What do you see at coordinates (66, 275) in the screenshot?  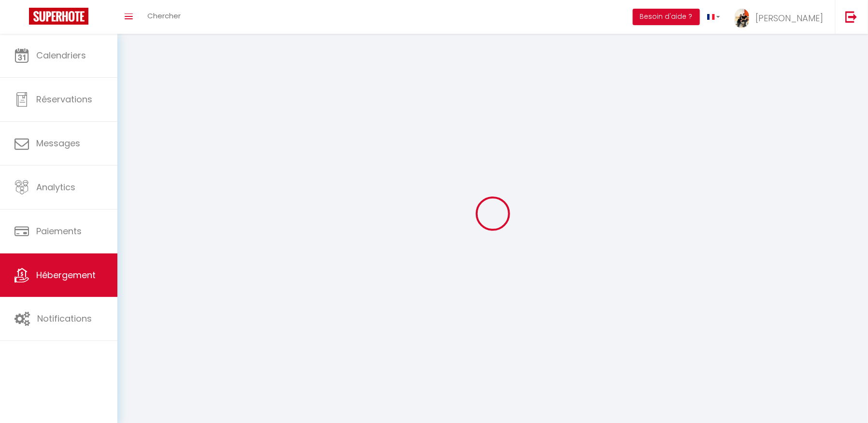 I see `span: Hébergement` at bounding box center [66, 275].